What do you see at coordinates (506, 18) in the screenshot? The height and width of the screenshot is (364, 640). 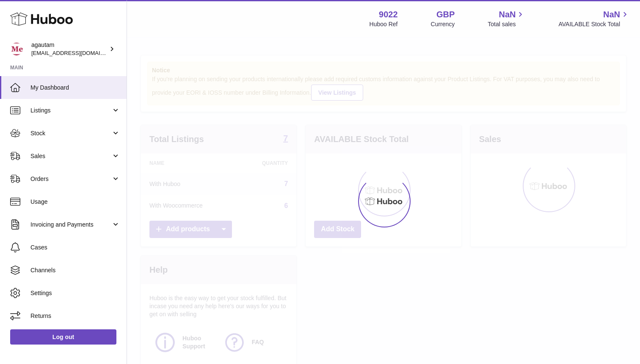 I see `a: NaN Total sales` at bounding box center [506, 18].